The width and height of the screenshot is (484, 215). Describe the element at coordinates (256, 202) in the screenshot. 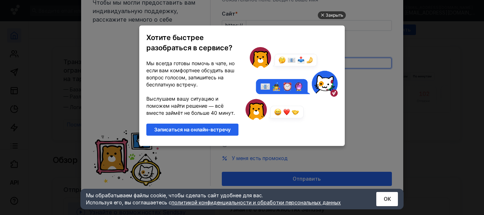

I see `a: политикой конфиденциальности и обработки персональных данных` at that location.